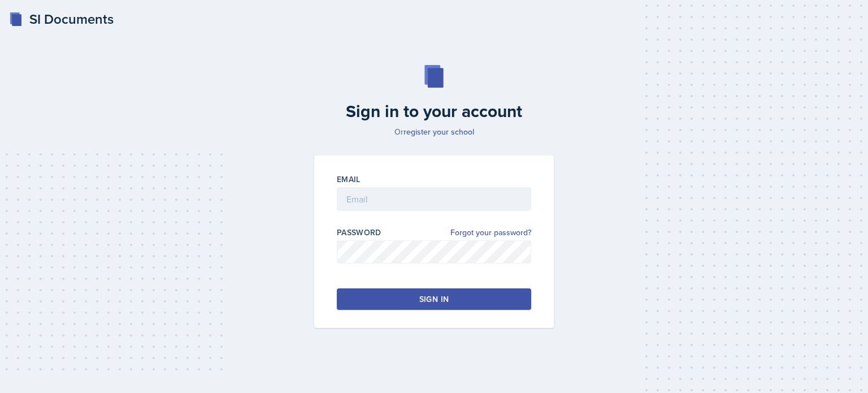  What do you see at coordinates (434, 199) in the screenshot?
I see `input: Email` at bounding box center [434, 199].